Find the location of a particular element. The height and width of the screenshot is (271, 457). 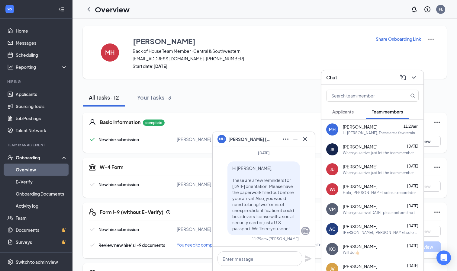

svg: Minimize is located at coordinates (296, 139).